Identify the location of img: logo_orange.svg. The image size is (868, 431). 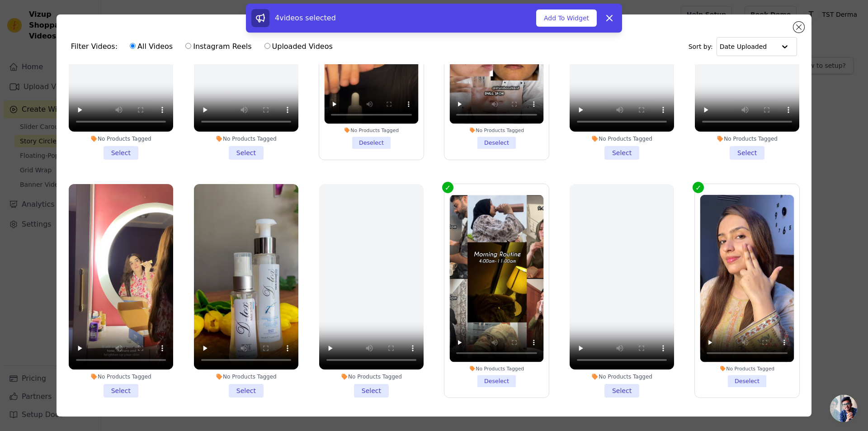
(18, 18).